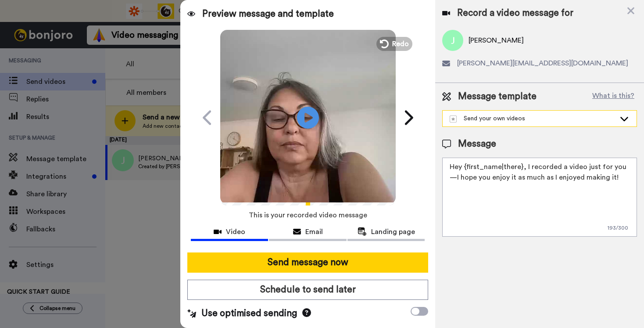 The height and width of the screenshot is (328, 644). I want to click on span: Landing page, so click(393, 232).